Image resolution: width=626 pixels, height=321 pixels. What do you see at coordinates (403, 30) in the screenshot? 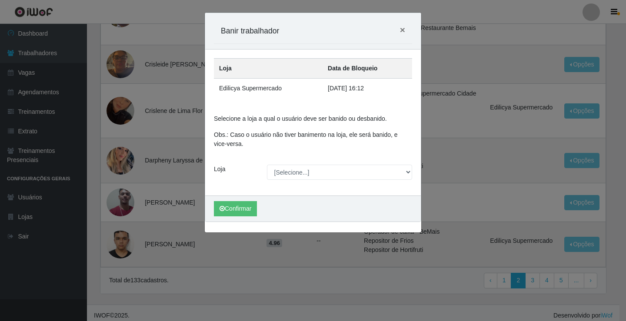
I see `button: Close` at bounding box center [403, 30].